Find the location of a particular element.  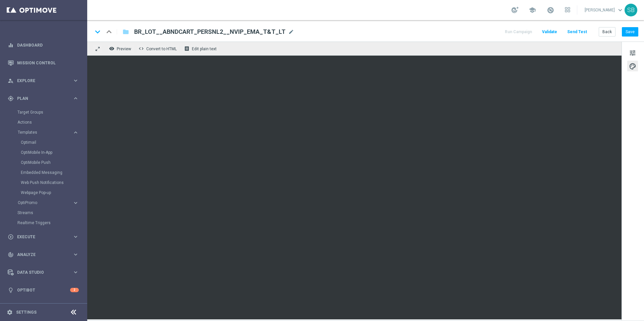

button: OptiPromo keyboard_arrow_right is located at coordinates (48, 203).